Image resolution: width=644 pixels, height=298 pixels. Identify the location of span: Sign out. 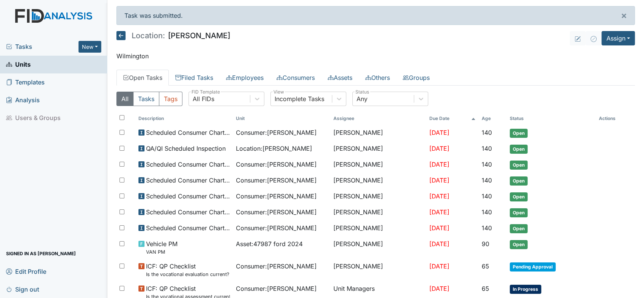
(22, 289).